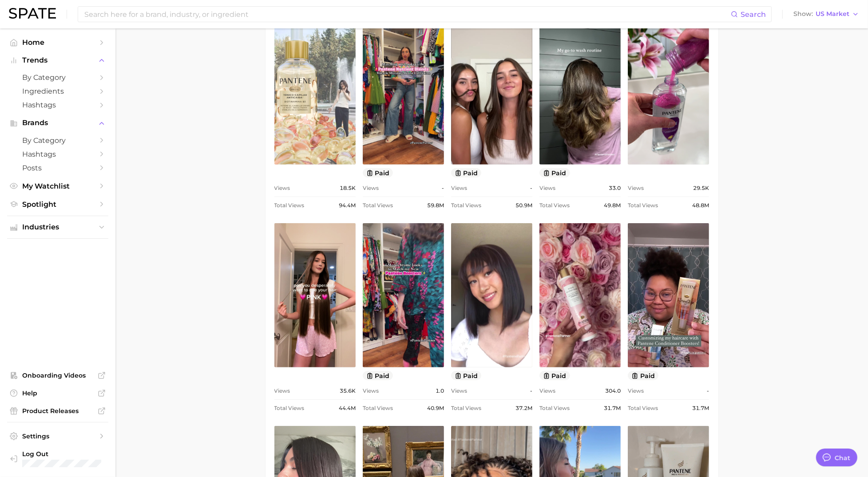  What do you see at coordinates (58, 187) in the screenshot?
I see `a: My Watchlist` at bounding box center [58, 187].